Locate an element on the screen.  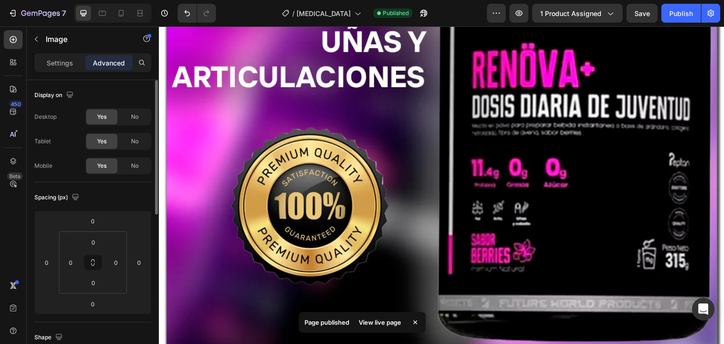
button: 1 product assigned is located at coordinates (577, 13).